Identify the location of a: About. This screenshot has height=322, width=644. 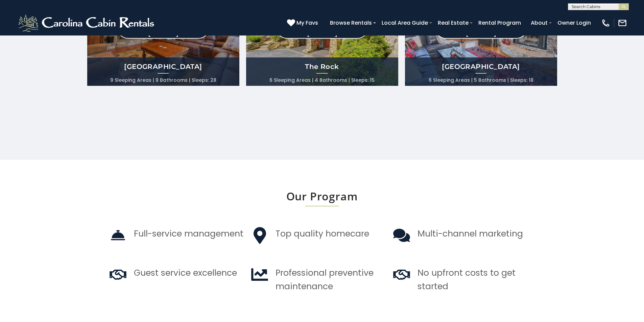
(539, 23).